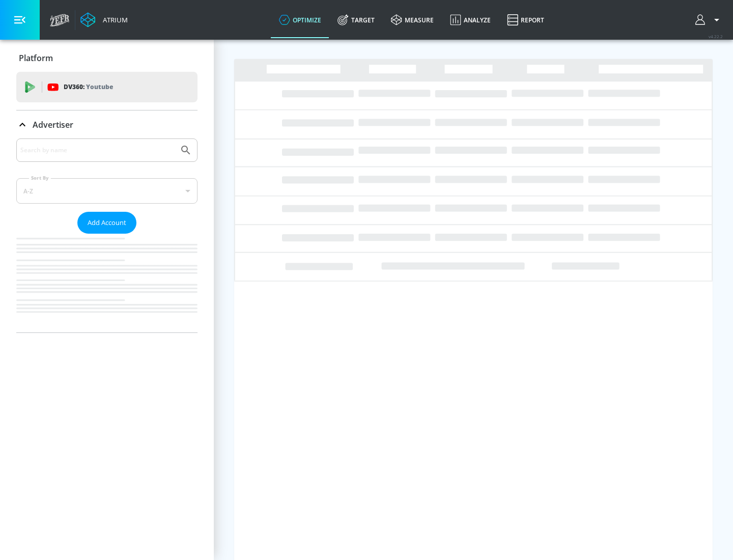 This screenshot has width=733, height=560. Describe the element at coordinates (106, 223) in the screenshot. I see `span: Add Account` at that location.